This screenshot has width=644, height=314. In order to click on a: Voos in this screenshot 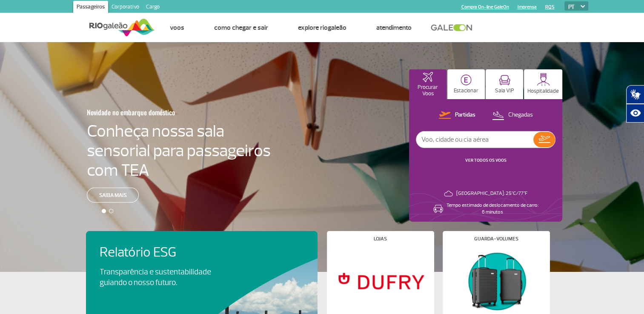, I will do `click(177, 28)`.